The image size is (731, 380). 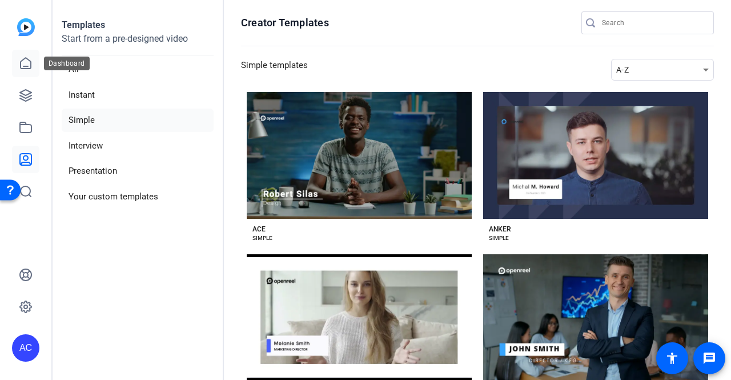 I want to click on li: Simple, so click(x=138, y=120).